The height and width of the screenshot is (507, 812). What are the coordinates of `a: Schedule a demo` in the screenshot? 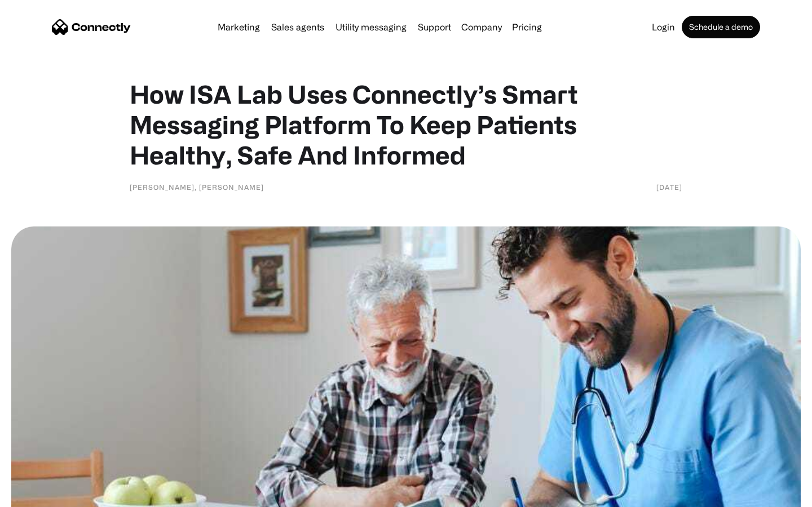 It's located at (720, 27).